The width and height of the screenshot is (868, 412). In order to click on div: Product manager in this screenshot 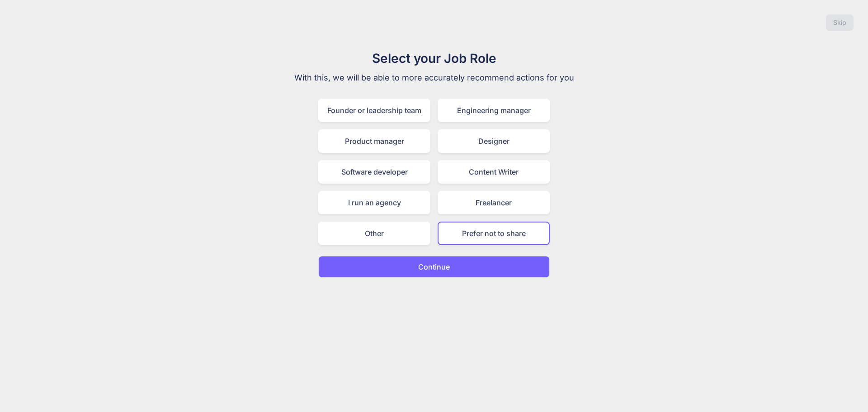, I will do `click(374, 141)`.